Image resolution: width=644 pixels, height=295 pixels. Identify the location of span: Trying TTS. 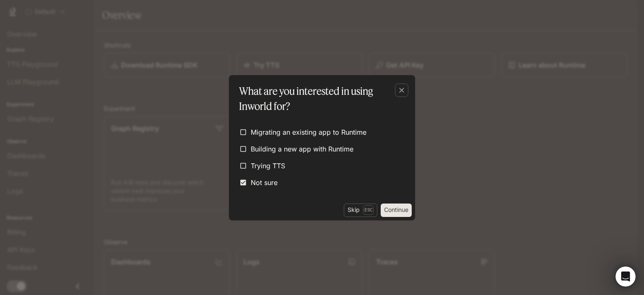
(268, 166).